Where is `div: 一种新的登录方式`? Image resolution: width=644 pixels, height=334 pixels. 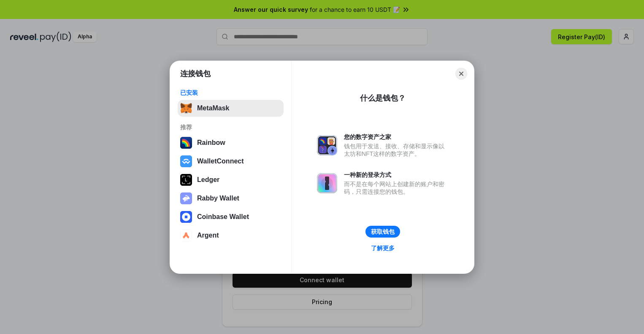 div: 一种新的登录方式 is located at coordinates (396, 175).